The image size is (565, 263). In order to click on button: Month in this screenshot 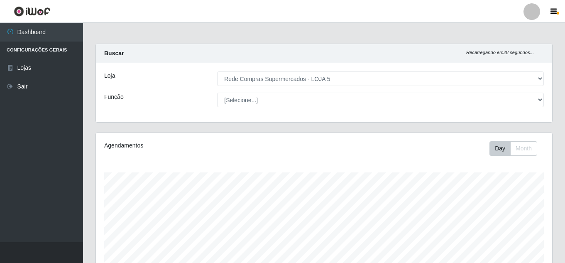, I will do `click(523, 148)`.